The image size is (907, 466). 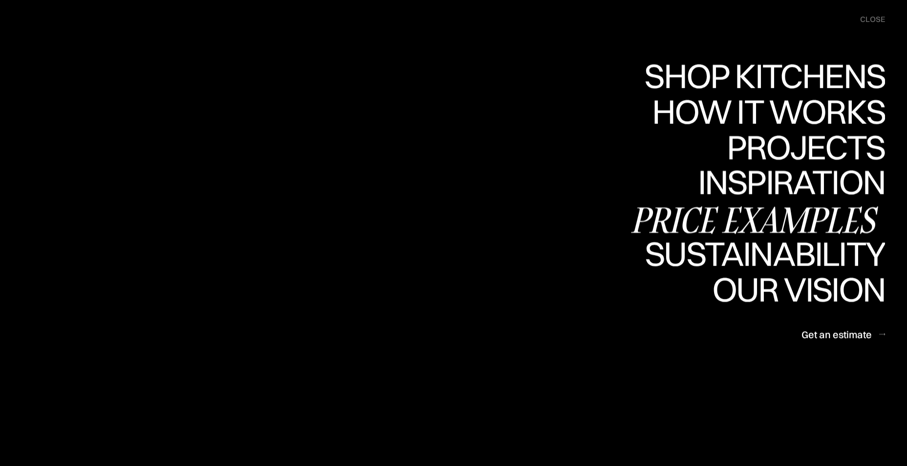 I want to click on a: SustainabilitySustainability, so click(x=761, y=254).